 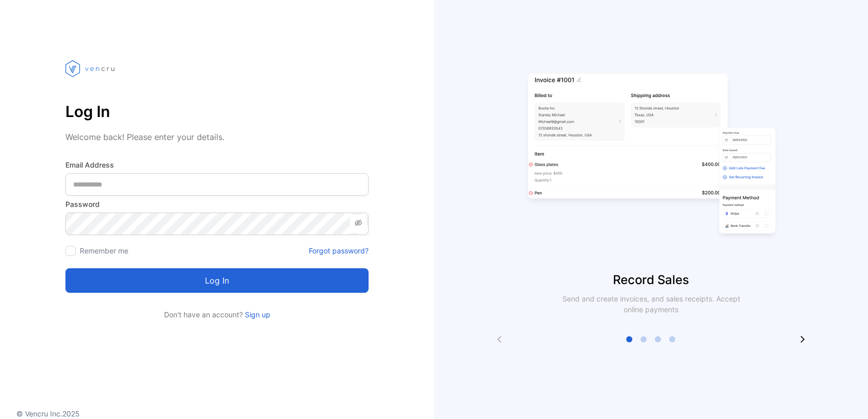 I want to click on p: Record Sales, so click(x=650, y=280).